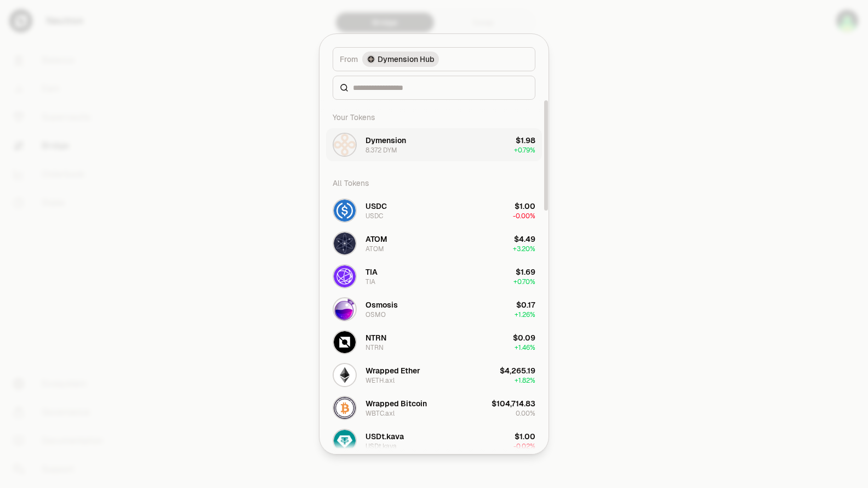  I want to click on span: From, so click(349, 60).